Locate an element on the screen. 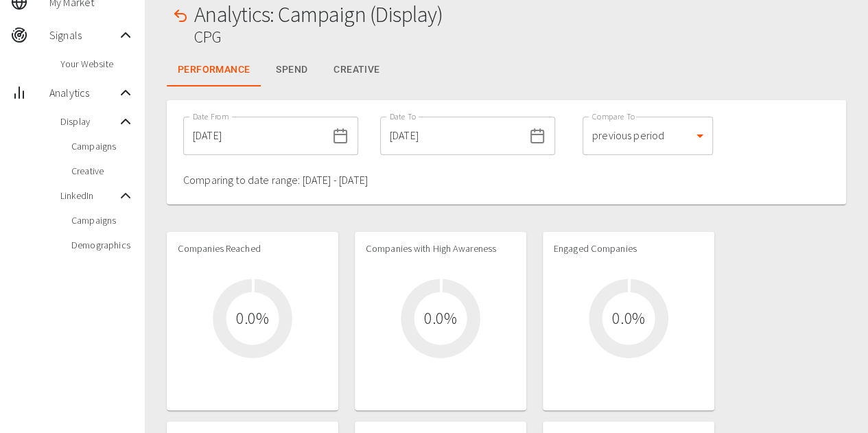 The height and width of the screenshot is (433, 868). h4: Engaged Companies is located at coordinates (628, 249).